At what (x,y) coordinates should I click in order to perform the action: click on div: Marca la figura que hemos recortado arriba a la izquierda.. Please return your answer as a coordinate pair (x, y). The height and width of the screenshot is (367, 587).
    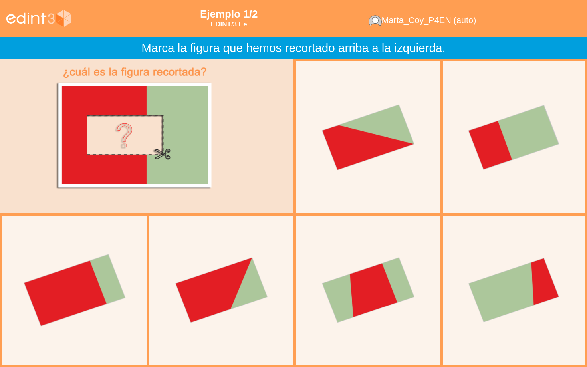
    Looking at the image, I should click on (293, 48).